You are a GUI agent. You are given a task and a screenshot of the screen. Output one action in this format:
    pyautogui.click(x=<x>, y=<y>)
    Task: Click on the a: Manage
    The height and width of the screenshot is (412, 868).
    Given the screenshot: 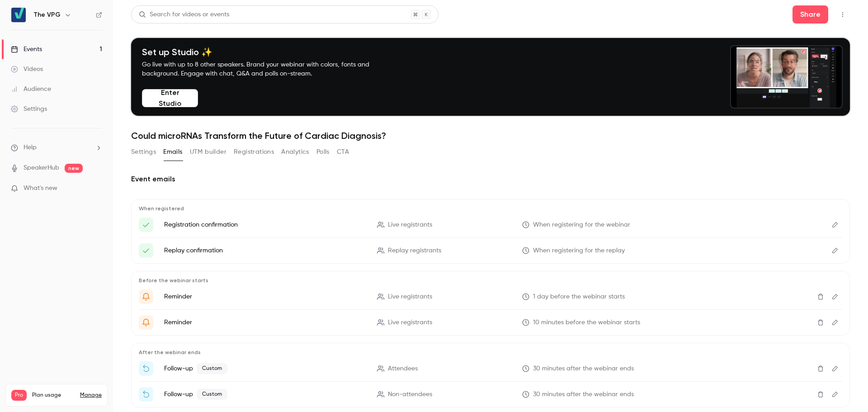 What is the action you would take?
    pyautogui.click(x=91, y=396)
    